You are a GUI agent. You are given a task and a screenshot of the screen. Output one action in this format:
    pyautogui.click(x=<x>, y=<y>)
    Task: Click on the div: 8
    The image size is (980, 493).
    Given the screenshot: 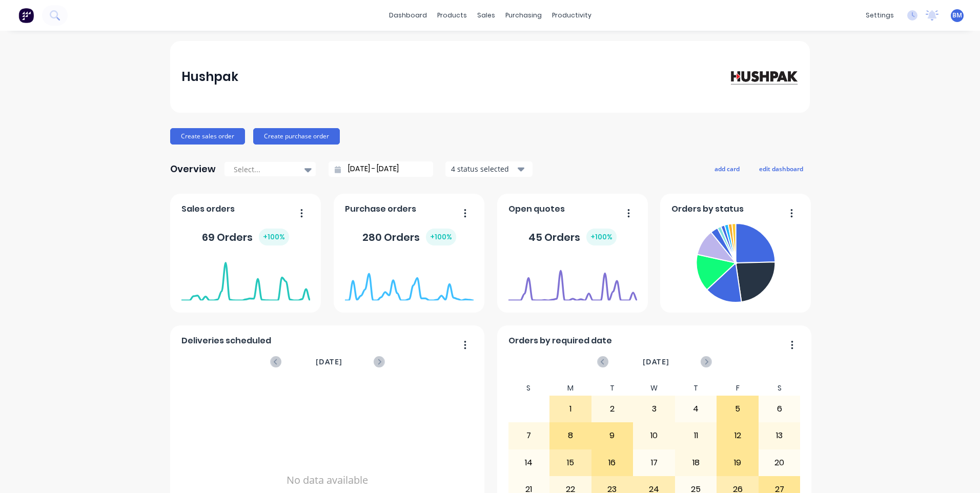 What is the action you would take?
    pyautogui.click(x=571, y=436)
    